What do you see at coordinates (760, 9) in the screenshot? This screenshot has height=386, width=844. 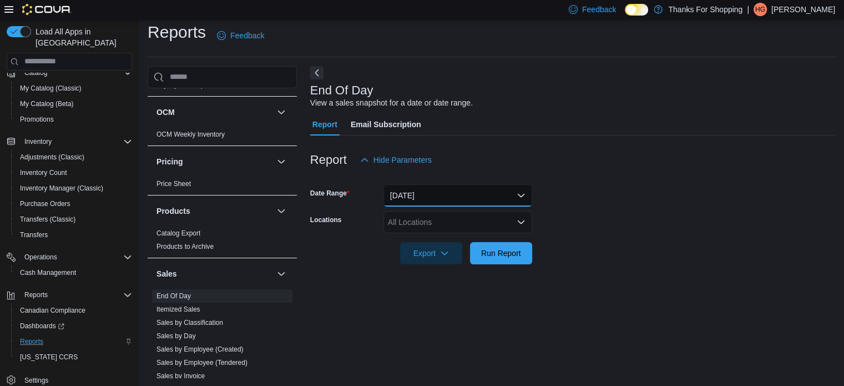 I see `span: HG` at bounding box center [760, 9].